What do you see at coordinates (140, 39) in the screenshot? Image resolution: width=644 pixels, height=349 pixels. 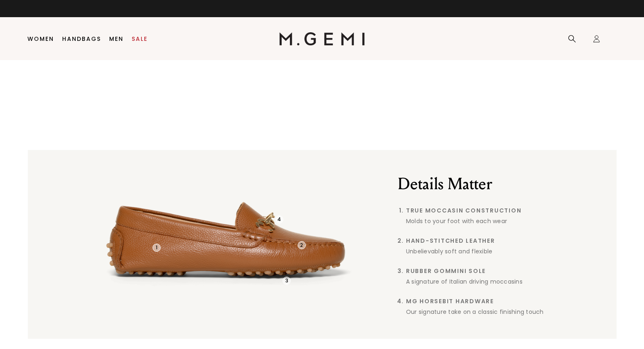 I see `a: Sale` at bounding box center [140, 39].